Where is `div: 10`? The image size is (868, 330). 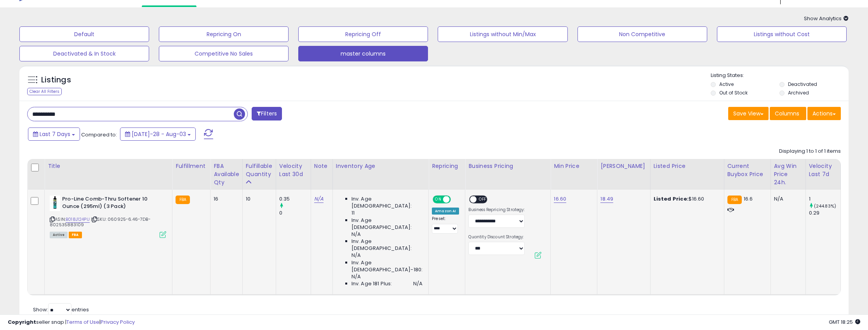
div: 10 is located at coordinates (258, 199).